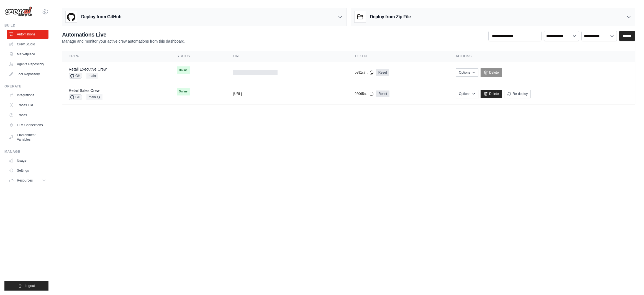 The width and height of the screenshot is (644, 295). Describe the element at coordinates (123, 41) in the screenshot. I see `p: Manage and monitor your active crew automations from this dashboard.` at that location.